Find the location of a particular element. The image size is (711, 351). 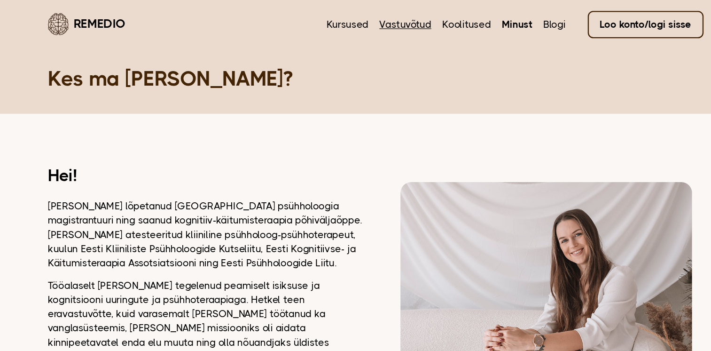

a: Kursused is located at coordinates (331, 21).